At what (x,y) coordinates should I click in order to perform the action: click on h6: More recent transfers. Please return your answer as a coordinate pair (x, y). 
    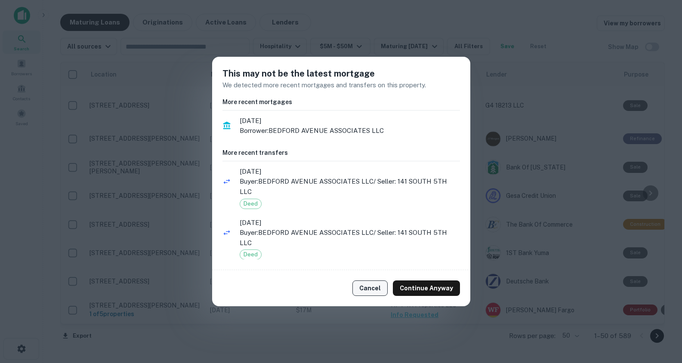
    Looking at the image, I should click on (341, 153).